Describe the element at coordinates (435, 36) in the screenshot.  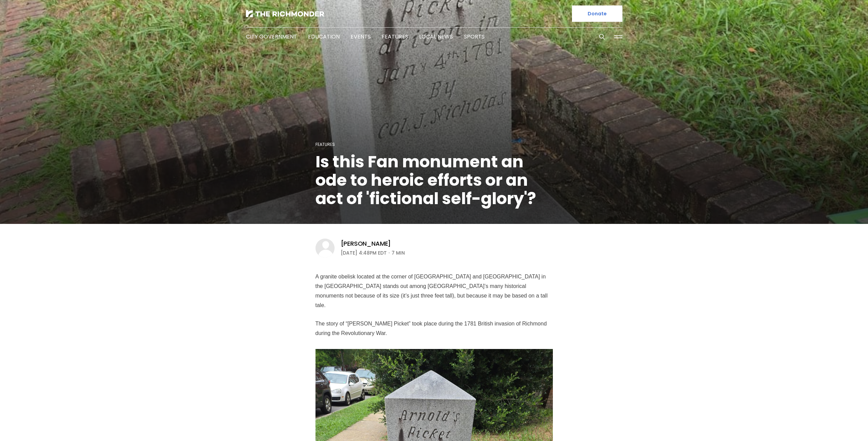
I see `a: Local News` at that location.